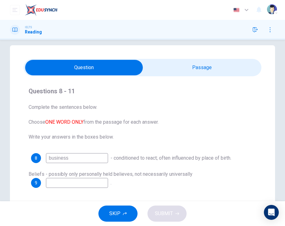 The width and height of the screenshot is (285, 226). Describe the element at coordinates (111, 174) in the screenshot. I see `span: Beliefs - possibly only personally held believes, not necessarily universally` at that location.